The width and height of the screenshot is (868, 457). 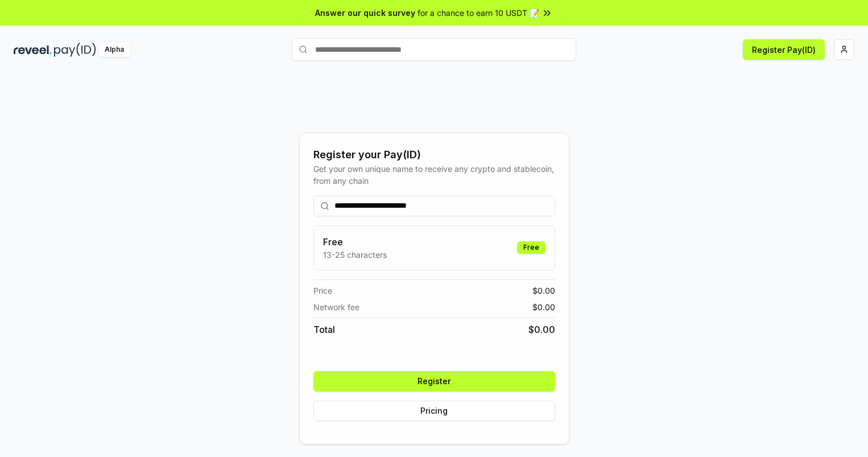 What do you see at coordinates (322, 290) in the screenshot?
I see `span: Price` at bounding box center [322, 290].